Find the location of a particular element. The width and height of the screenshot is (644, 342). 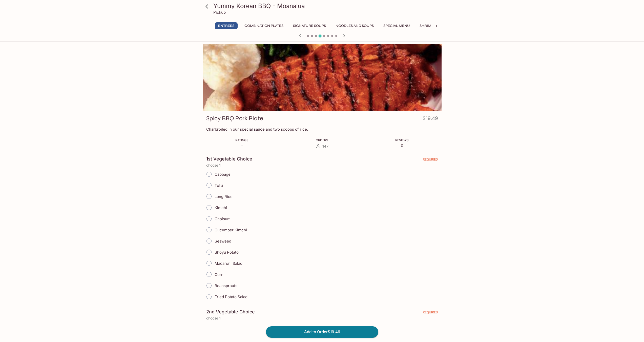

span: Ratings is located at coordinates (242, 140).